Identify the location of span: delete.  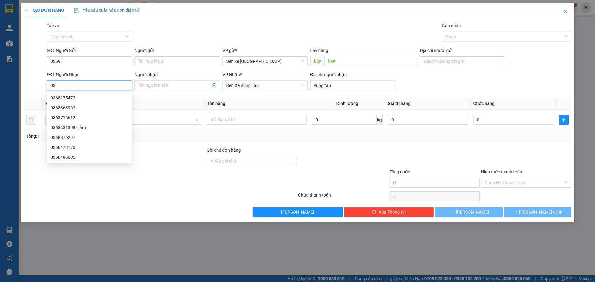
(374, 212).